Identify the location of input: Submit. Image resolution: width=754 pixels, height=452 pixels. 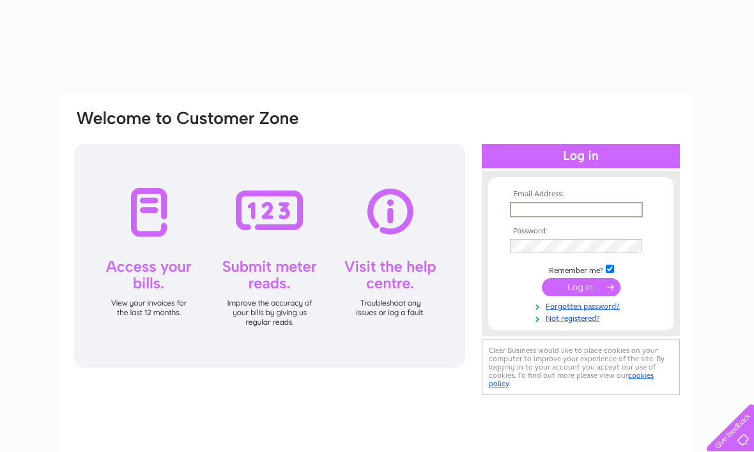
(581, 287).